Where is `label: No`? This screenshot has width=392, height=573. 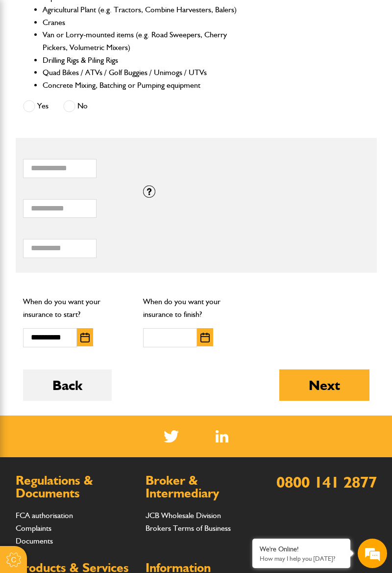
label: No is located at coordinates (75, 106).